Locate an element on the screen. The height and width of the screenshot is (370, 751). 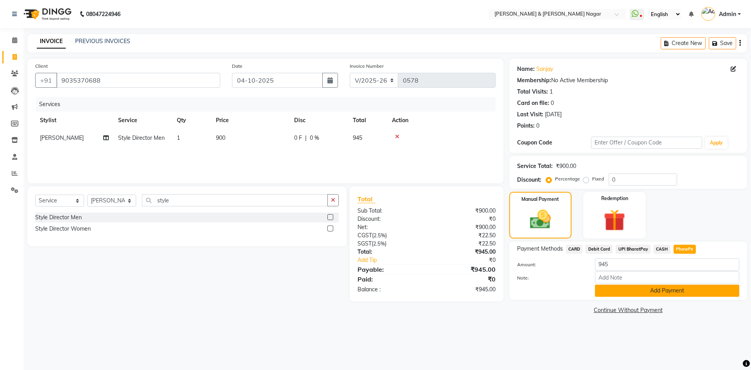
div: Net: is located at coordinates (389, 227).